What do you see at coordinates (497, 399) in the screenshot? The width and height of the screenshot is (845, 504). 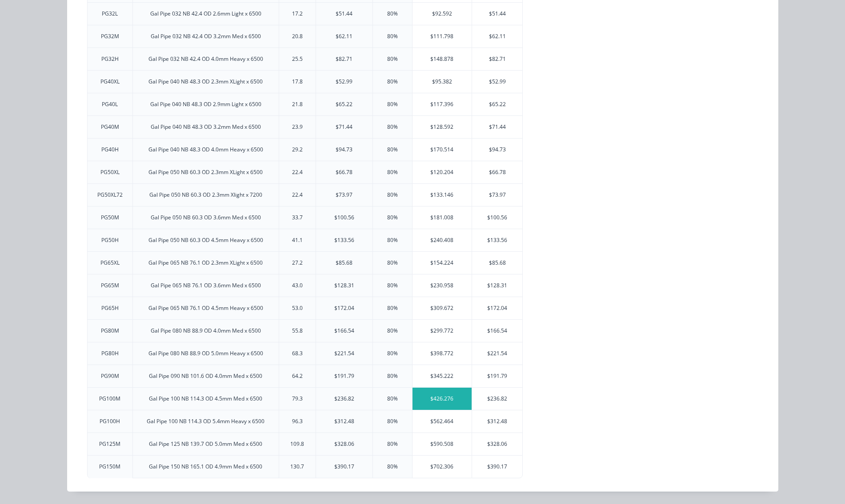 I see `div: $236.82` at bounding box center [497, 399].